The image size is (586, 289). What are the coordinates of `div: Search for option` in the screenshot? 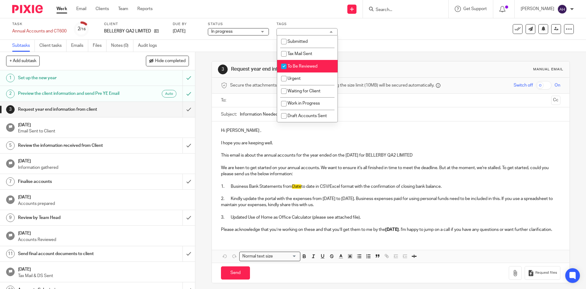 It's located at (270, 256).